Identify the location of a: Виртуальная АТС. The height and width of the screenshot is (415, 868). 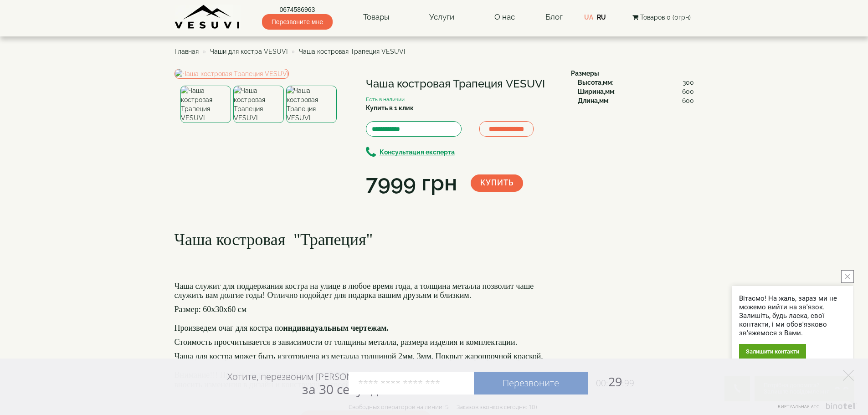
(814, 409).